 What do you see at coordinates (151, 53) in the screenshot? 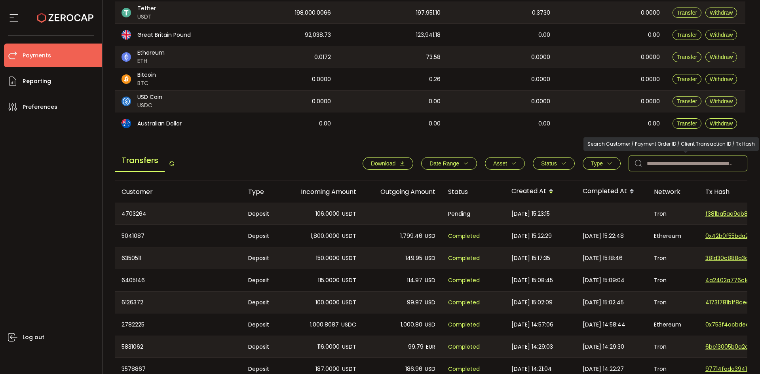
I see `span: Ethereum` at bounding box center [151, 53].